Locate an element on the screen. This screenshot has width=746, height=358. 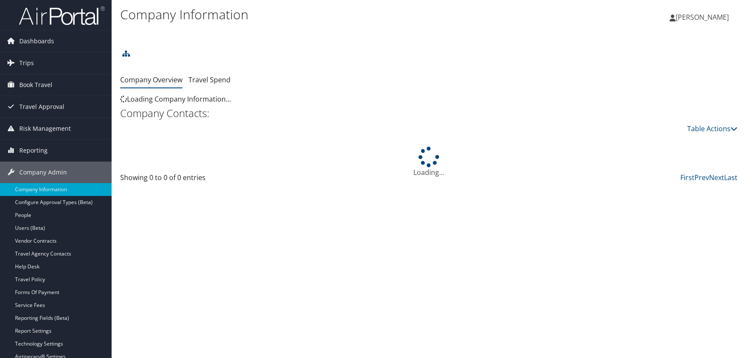
h2: Company Contacts: is located at coordinates (429, 113).